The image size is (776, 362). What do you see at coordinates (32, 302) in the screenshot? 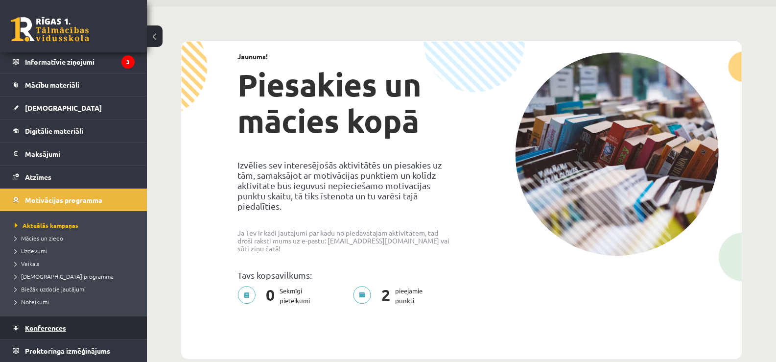
I see `span: Noteikumi` at bounding box center [32, 302].